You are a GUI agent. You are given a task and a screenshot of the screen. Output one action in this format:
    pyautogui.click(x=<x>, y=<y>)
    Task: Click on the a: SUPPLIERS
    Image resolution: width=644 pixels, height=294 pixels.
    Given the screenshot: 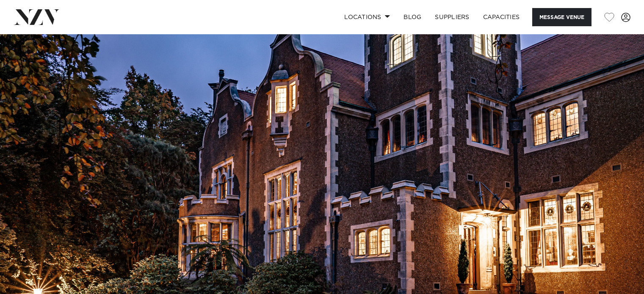 What is the action you would take?
    pyautogui.click(x=452, y=17)
    